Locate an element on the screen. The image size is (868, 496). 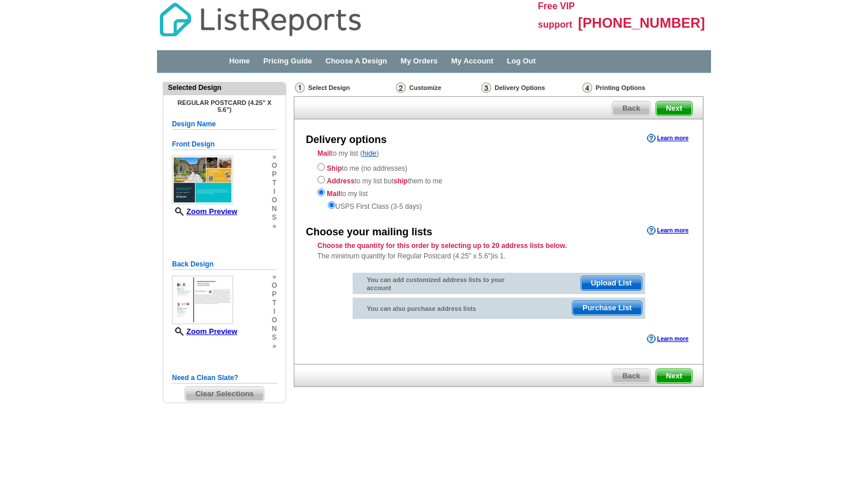
span: Free VIP support is located at coordinates (556, 15).